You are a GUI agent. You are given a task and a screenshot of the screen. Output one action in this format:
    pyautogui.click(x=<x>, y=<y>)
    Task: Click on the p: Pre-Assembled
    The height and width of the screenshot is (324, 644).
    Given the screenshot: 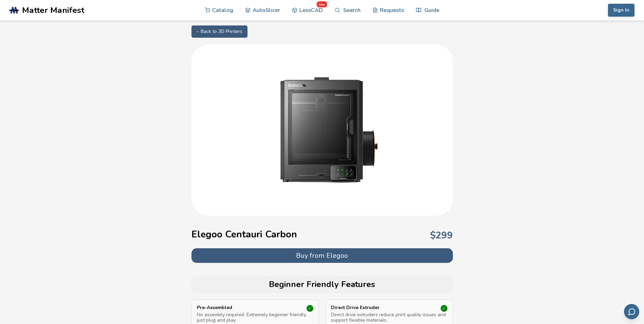 What is the action you would take?
    pyautogui.click(x=246, y=308)
    